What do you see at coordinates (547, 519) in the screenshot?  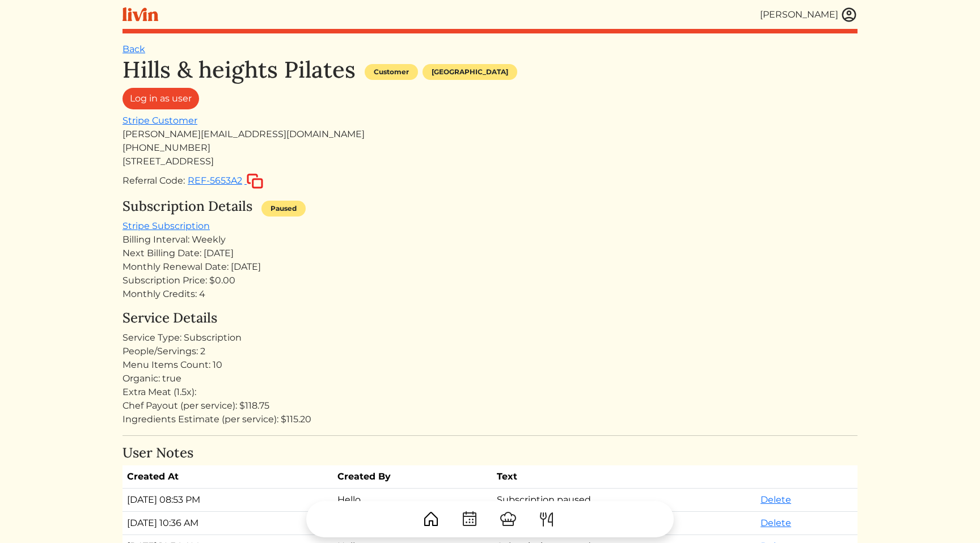 I see `img: ForkKnife-55491504ffdb50bab0c1e09e7649658475375261d09fd45db06cec23bce548bf.svg` at bounding box center [547, 519].